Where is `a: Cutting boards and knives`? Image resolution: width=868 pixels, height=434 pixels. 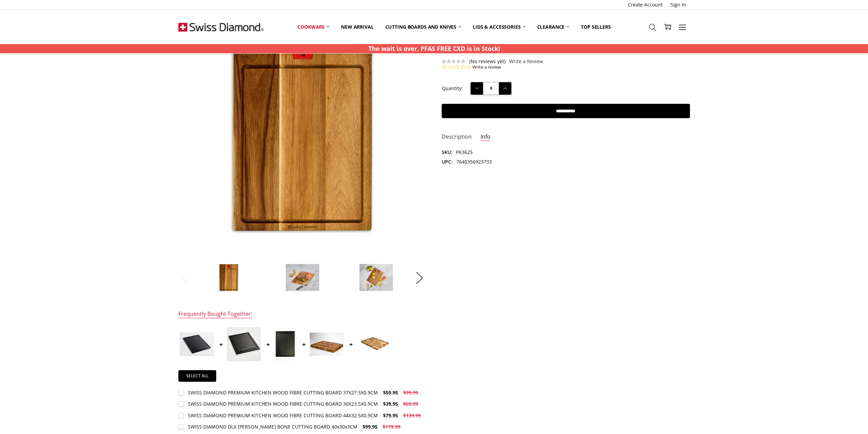
a: Cutting boards and knives is located at coordinates (423, 27).